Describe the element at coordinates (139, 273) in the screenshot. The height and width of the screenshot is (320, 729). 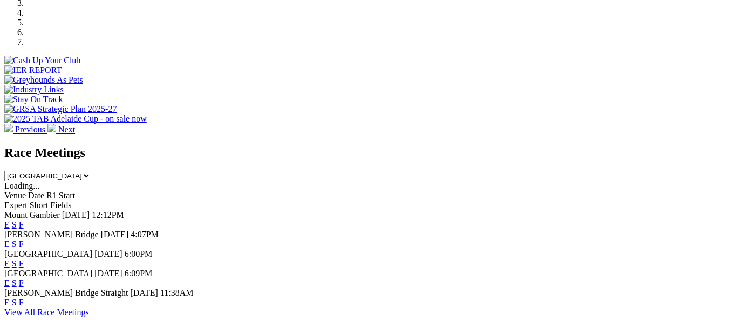
I see `span: 6:09PM` at that location.